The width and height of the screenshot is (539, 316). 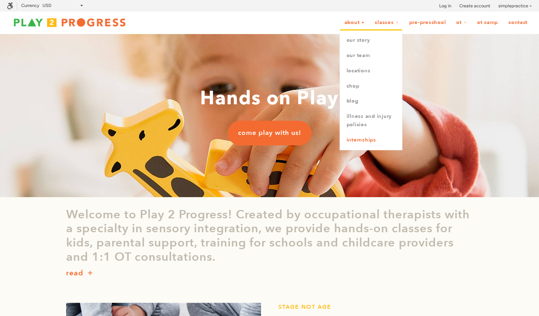 What do you see at coordinates (371, 86) in the screenshot?
I see `a: Shop` at bounding box center [371, 86].